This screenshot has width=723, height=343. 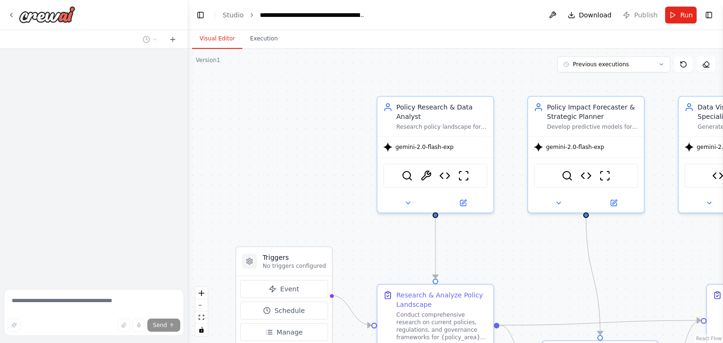 I want to click on button: Send, so click(x=164, y=326).